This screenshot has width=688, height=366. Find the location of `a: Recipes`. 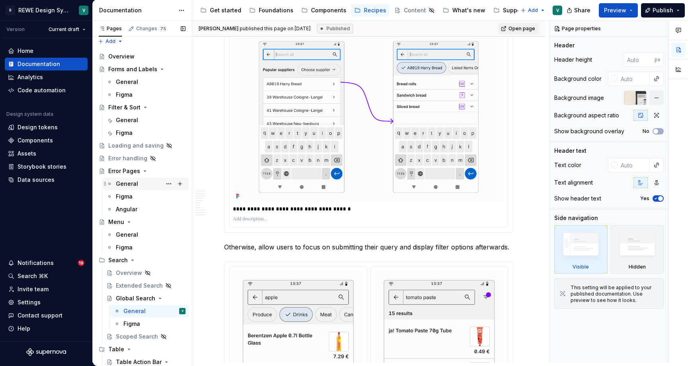

a: Recipes is located at coordinates (370, 10).